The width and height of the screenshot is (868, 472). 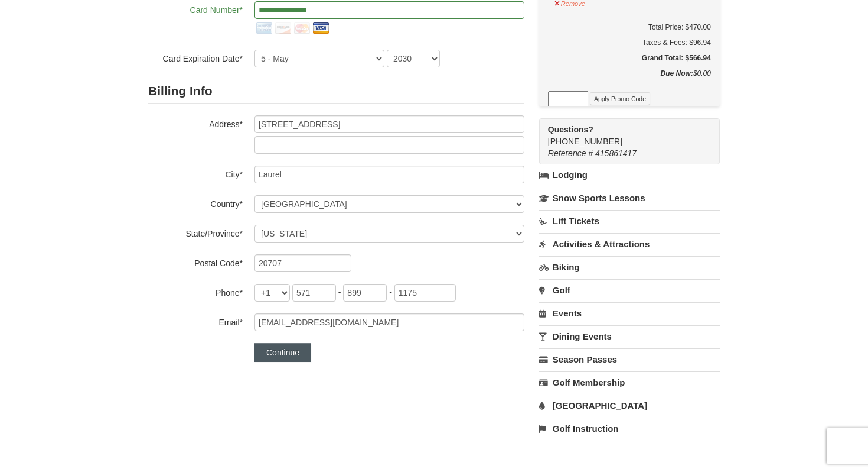 What do you see at coordinates (620, 98) in the screenshot?
I see `button: Apply Promo Code` at bounding box center [620, 98].